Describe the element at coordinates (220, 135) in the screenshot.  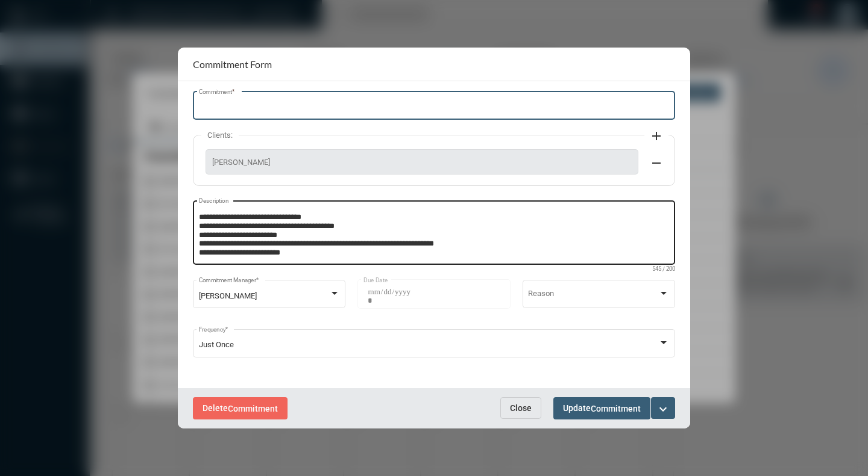
I see `label: Clients:` at that location.